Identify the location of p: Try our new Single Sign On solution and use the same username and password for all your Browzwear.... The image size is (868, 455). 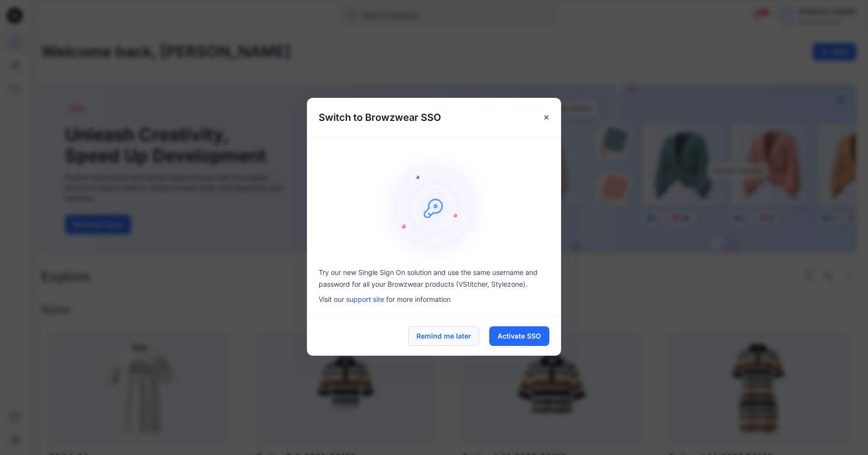
(434, 279).